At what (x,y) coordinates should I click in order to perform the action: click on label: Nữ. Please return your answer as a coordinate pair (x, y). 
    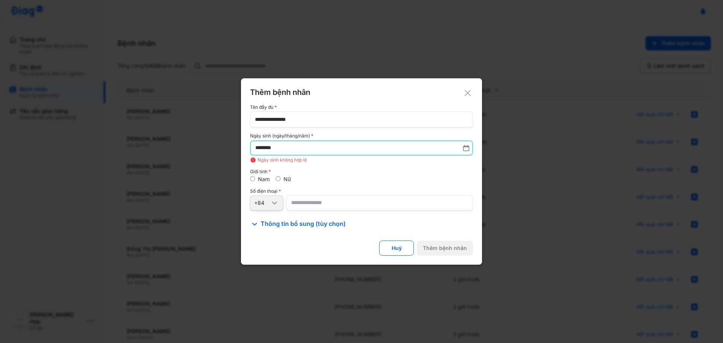
    Looking at the image, I should click on (287, 179).